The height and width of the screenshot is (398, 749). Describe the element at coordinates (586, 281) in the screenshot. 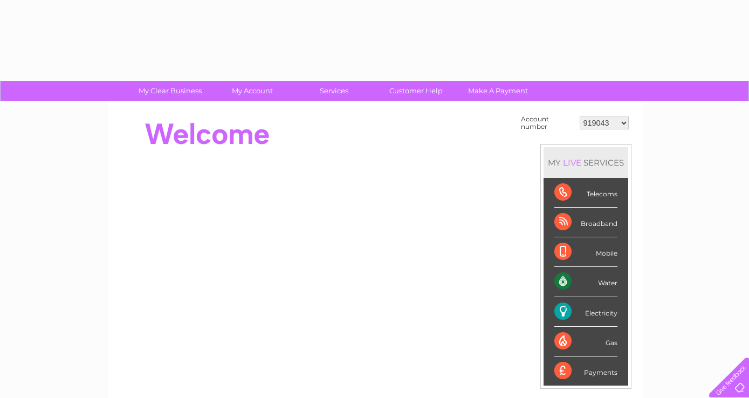

I see `div: Water` at that location.